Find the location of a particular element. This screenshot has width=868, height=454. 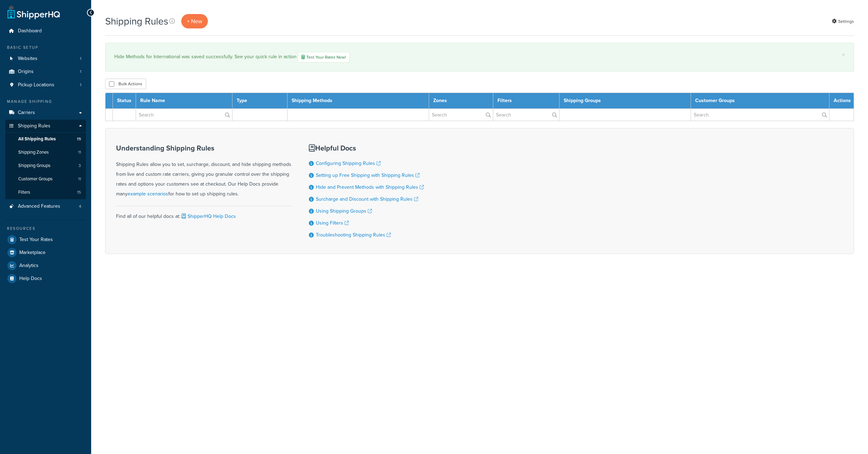

li: Customer Groups is located at coordinates (45, 179).